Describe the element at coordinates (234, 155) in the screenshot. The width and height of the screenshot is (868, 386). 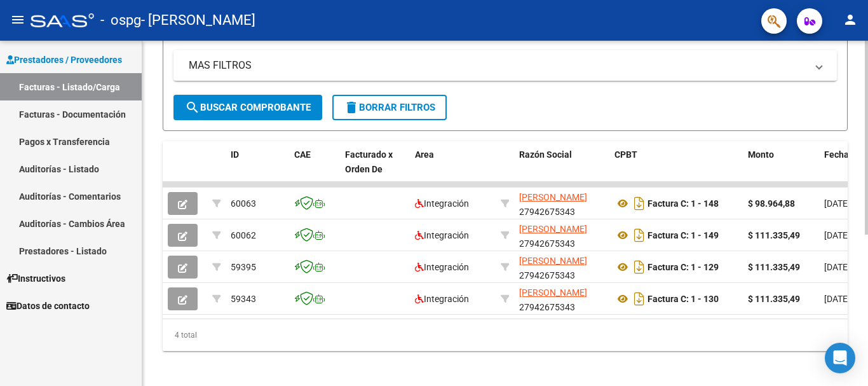
I see `span: ID` at that location.